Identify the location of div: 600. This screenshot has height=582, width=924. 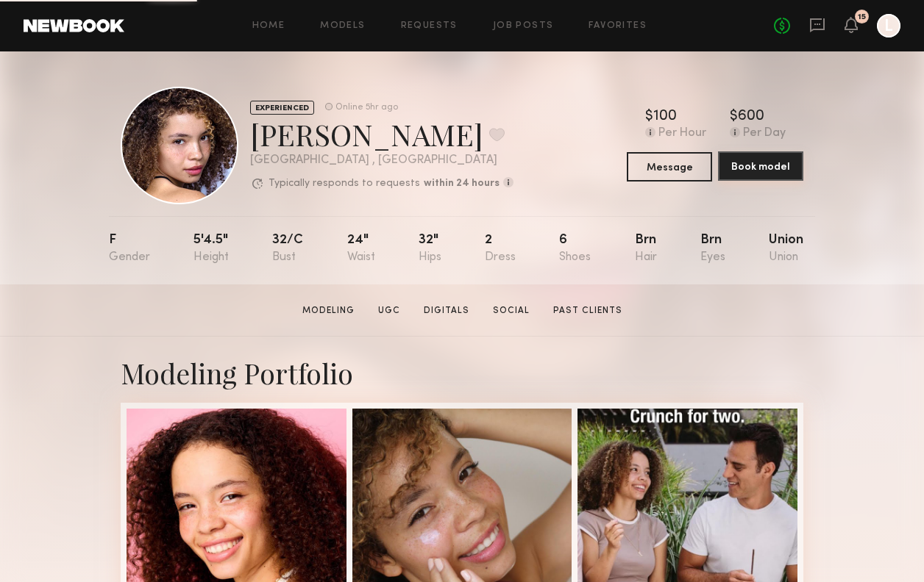
(751, 117).